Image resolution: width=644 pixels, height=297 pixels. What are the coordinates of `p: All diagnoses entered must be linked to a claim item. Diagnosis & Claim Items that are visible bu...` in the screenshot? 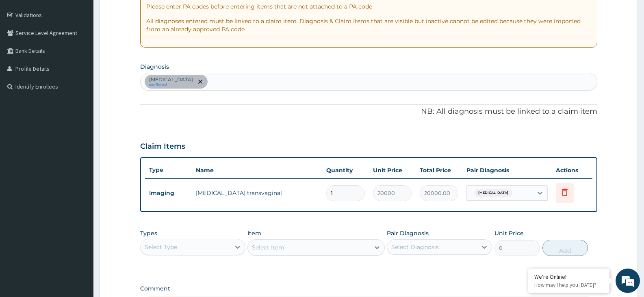 It's located at (368, 25).